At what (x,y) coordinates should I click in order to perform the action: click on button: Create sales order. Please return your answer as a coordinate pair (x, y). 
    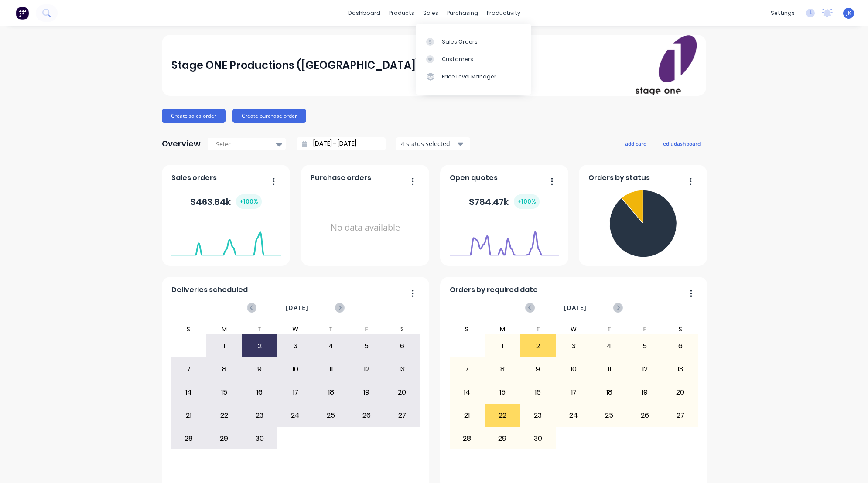
    Looking at the image, I should click on (194, 116).